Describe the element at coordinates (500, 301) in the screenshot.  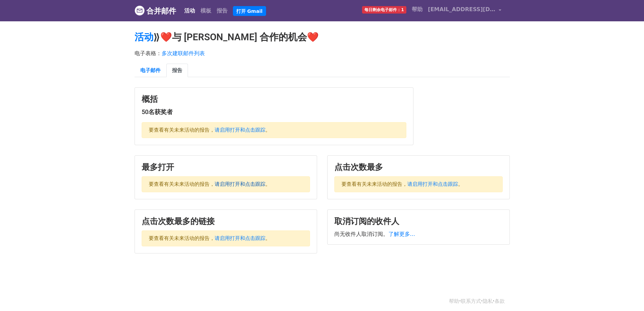
I see `font: 条款` at that location.